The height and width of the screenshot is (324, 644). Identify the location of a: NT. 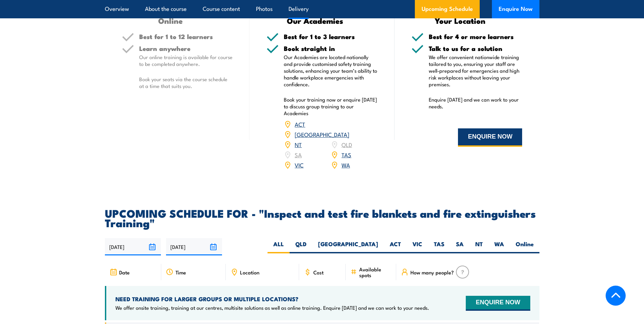
(298, 144).